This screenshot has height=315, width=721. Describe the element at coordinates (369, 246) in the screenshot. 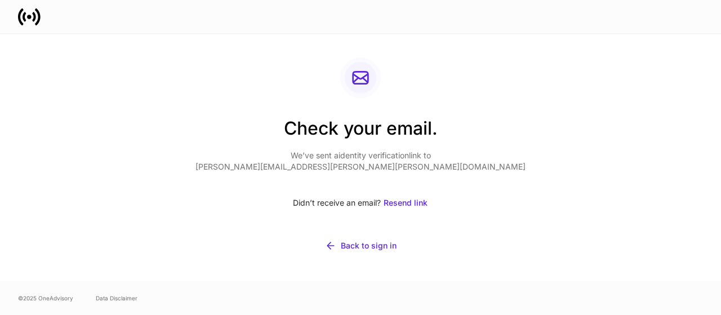

I see `div: Back to sign in` at that location.